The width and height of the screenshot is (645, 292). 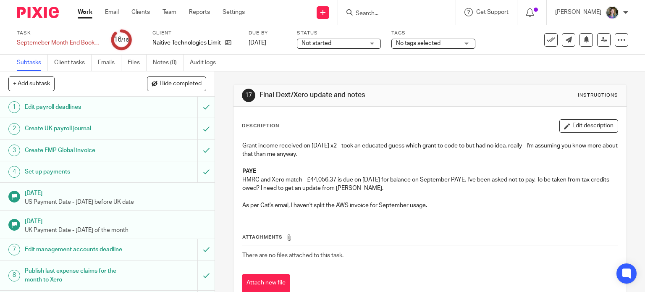 I want to click on div: Instructions, so click(x=598, y=95).